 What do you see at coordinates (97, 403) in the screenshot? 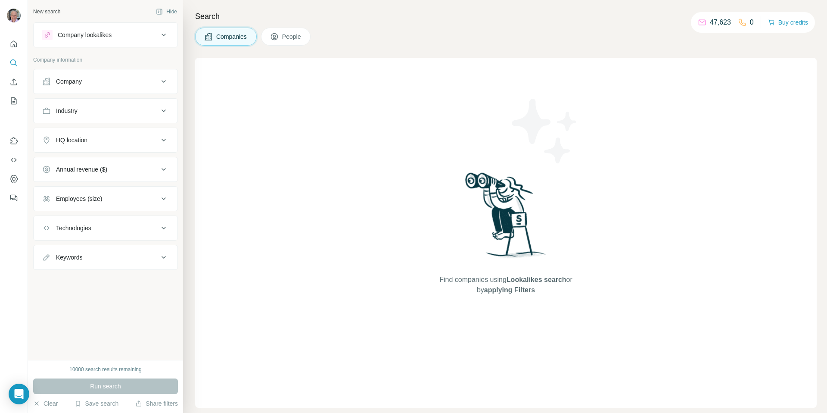
I see `button: Save search` at bounding box center [97, 403].